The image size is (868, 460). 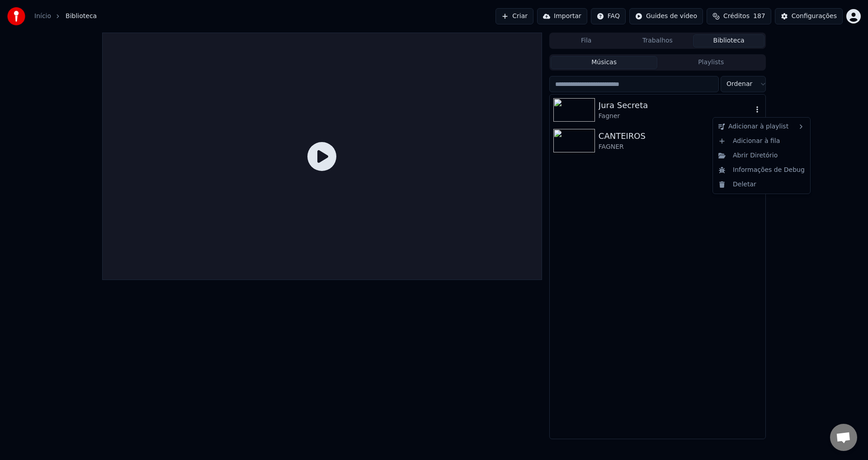 I want to click on div: Informações de Debug, so click(x=761, y=170).